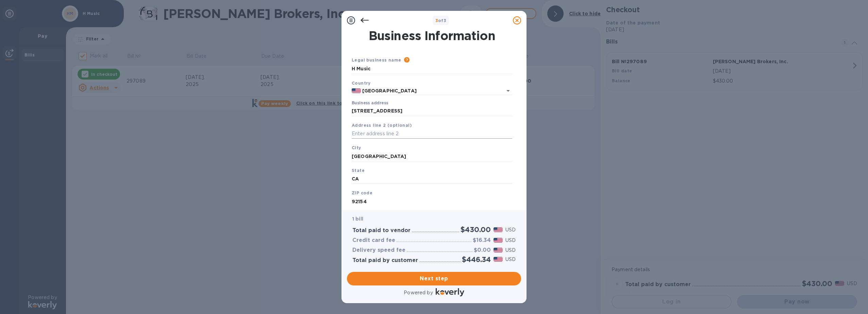 This screenshot has width=868, height=314. What do you see at coordinates (361, 83) in the screenshot?
I see `b: Country` at bounding box center [361, 83].